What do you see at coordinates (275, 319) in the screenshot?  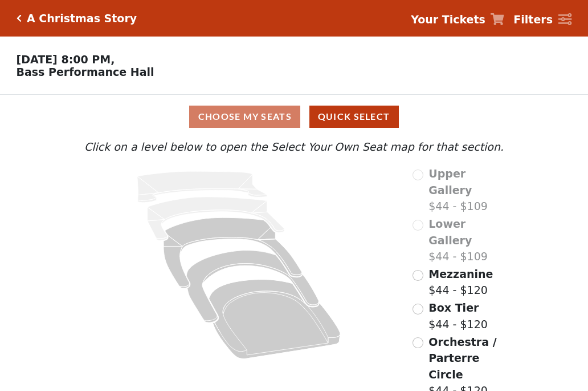 I see `path: Orchestra / Parterre Circle - Seats Available: 154` at bounding box center [275, 319].